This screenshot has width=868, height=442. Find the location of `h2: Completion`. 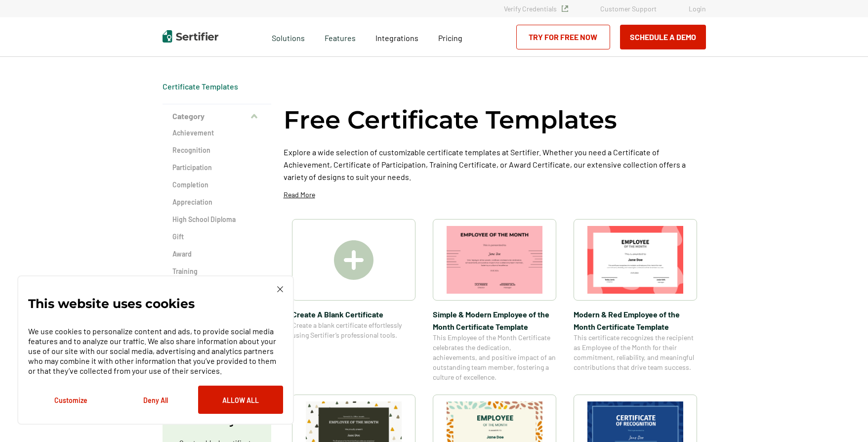

h2: Completion is located at coordinates (217, 185).